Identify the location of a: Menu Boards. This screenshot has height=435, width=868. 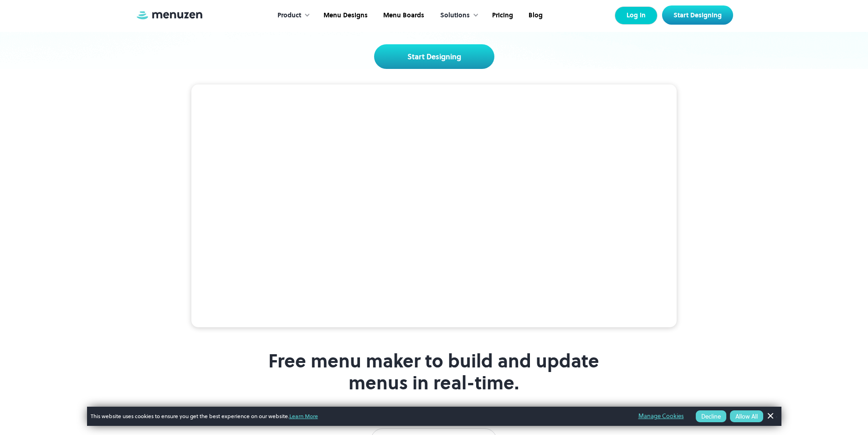
(403, 15).